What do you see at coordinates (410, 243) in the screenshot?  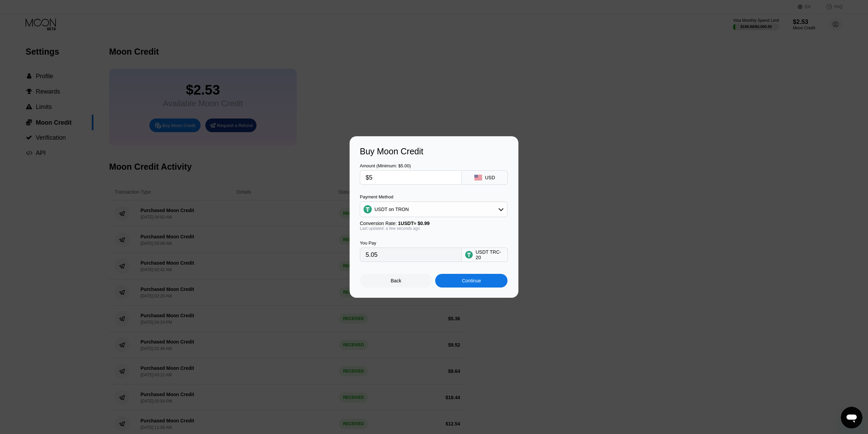 I see `div: You Pay` at bounding box center [410, 243].